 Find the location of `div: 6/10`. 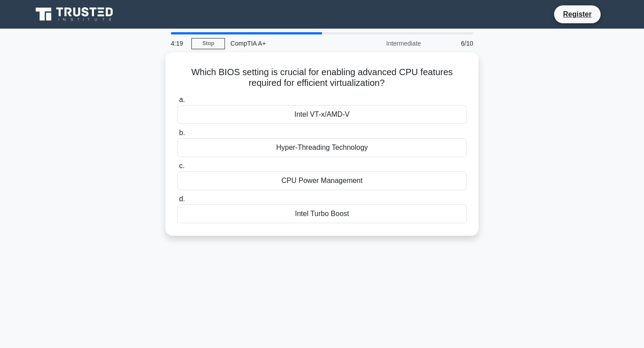

div: 6/10 is located at coordinates (452, 43).